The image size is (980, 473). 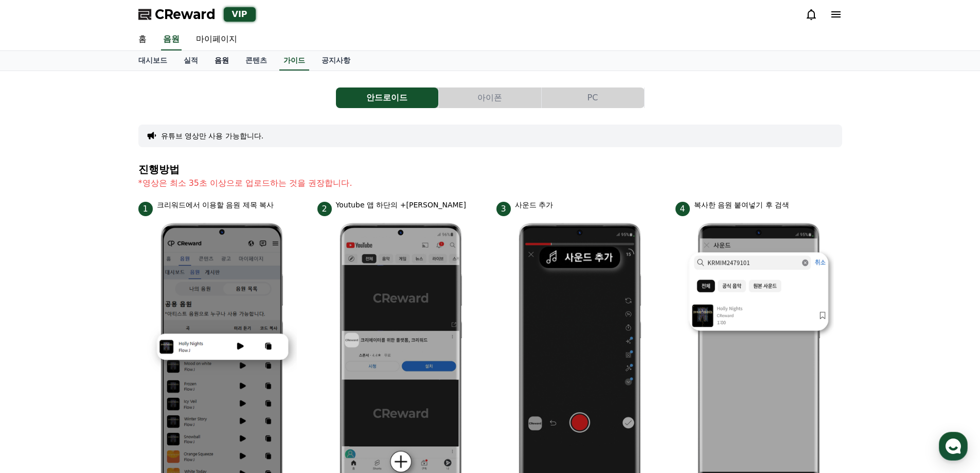 What do you see at coordinates (325, 209) in the screenshot?
I see `span: 2` at bounding box center [325, 209].